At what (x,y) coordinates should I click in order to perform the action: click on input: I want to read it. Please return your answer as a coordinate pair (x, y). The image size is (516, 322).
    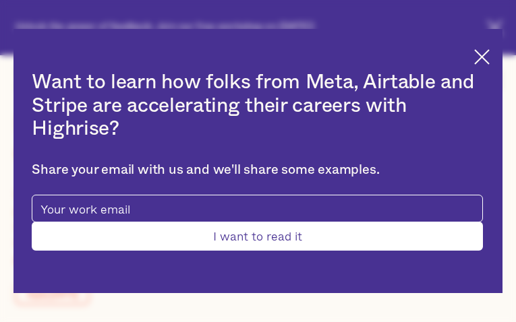
    Looking at the image, I should click on (257, 236).